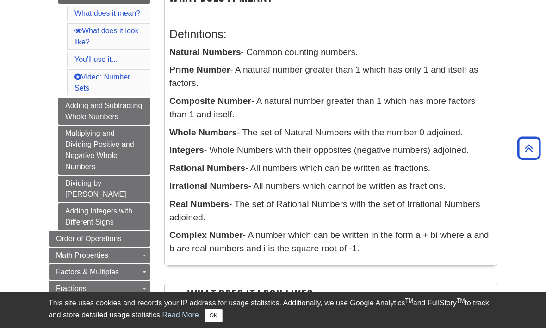 This screenshot has width=546, height=328. Describe the element at coordinates (529, 148) in the screenshot. I see `a: Back to Top` at that location.